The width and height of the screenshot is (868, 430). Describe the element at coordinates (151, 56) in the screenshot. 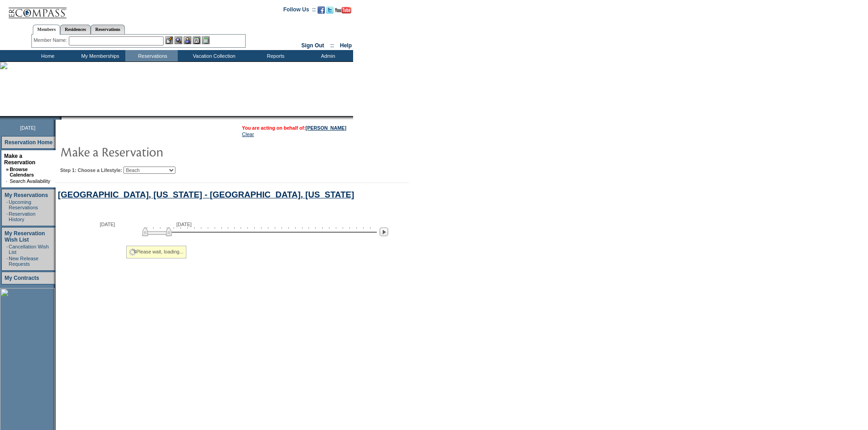

I see `td: Reservations` at that location.